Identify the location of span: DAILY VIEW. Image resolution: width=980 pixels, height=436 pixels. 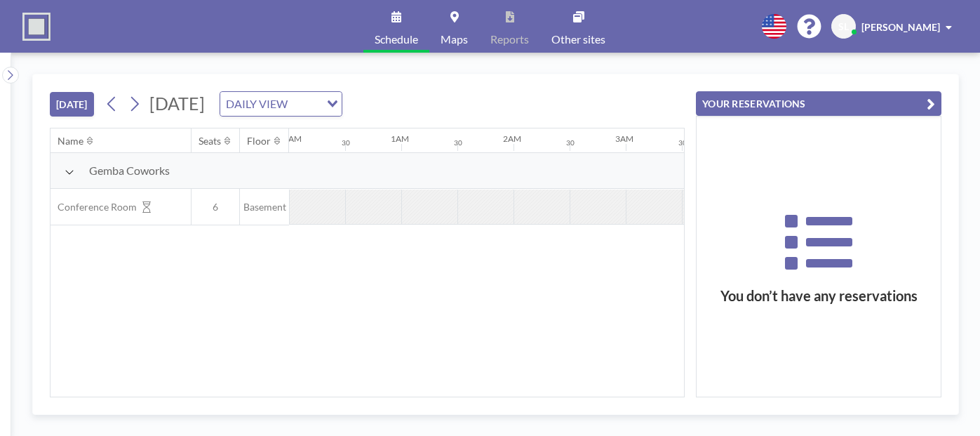
(257, 104).